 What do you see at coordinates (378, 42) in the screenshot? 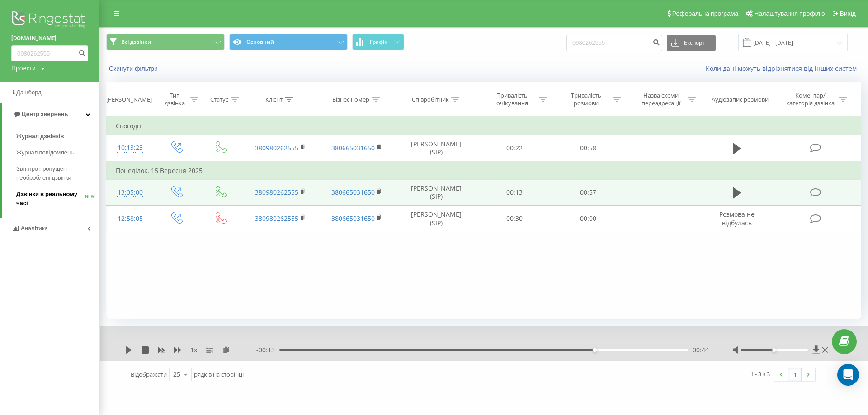
I see `button: Графік` at bounding box center [378, 42].